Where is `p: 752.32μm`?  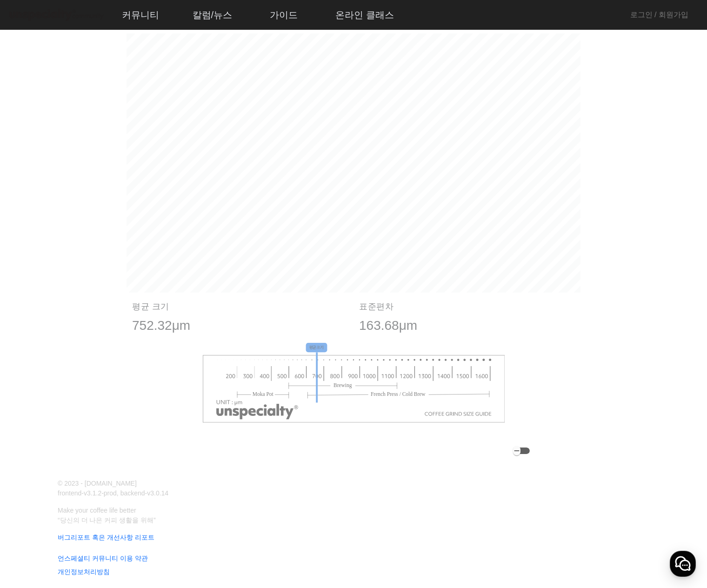
p: 752.32μm is located at coordinates (240, 326).